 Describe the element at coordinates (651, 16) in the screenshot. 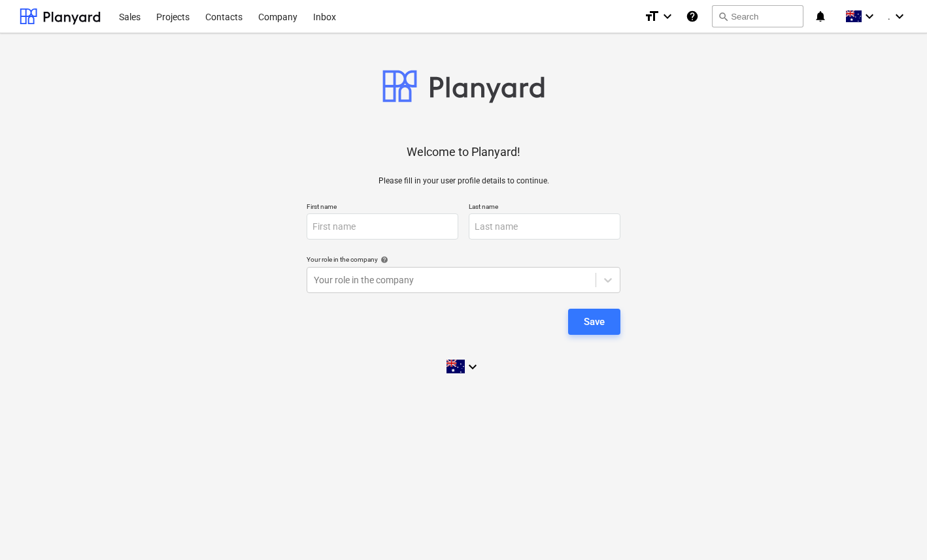

I see `i: format_size` at that location.